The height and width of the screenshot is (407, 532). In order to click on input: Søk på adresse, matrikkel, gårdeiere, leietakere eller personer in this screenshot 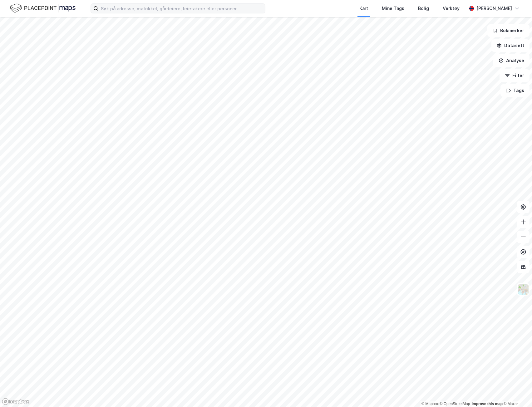, I will do `click(182, 9)`.